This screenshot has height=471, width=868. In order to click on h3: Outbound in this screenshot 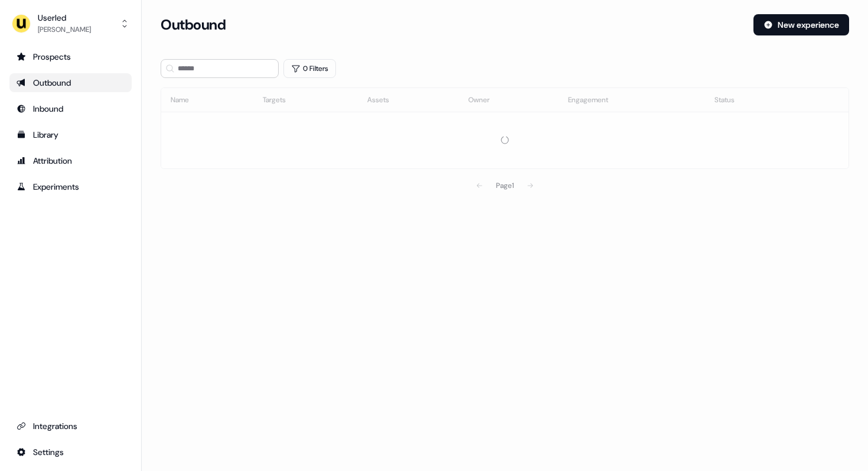, I will do `click(193, 25)`.